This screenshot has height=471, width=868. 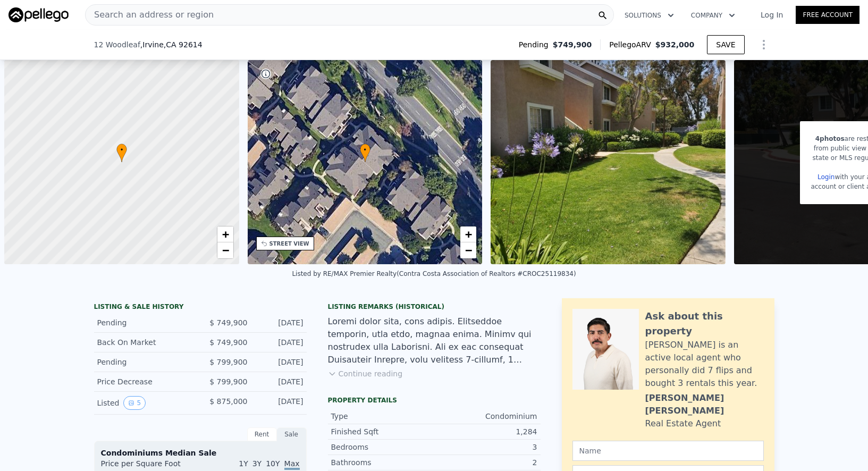 What do you see at coordinates (183, 45) in the screenshot?
I see `span: , CA 92614` at bounding box center [183, 45].